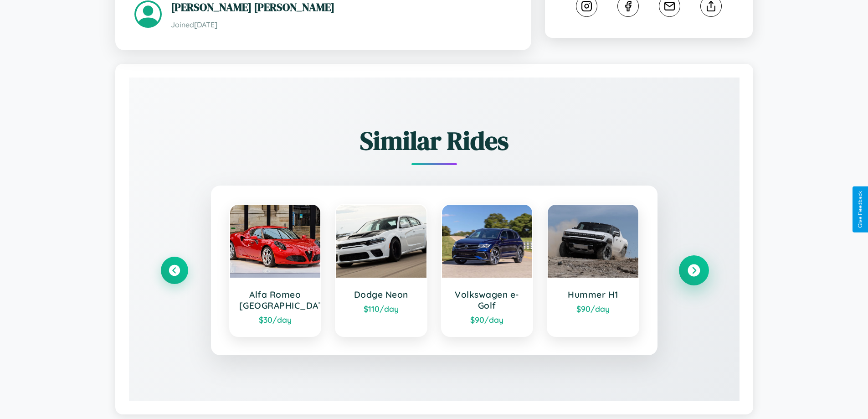 This screenshot has height=419, width=868. I want to click on a: Volkswagen e-Golf$90/day, so click(487, 271).